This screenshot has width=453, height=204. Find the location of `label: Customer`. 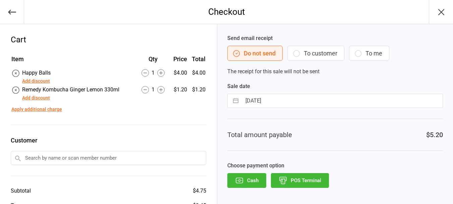

label: Customer is located at coordinates (108, 140).